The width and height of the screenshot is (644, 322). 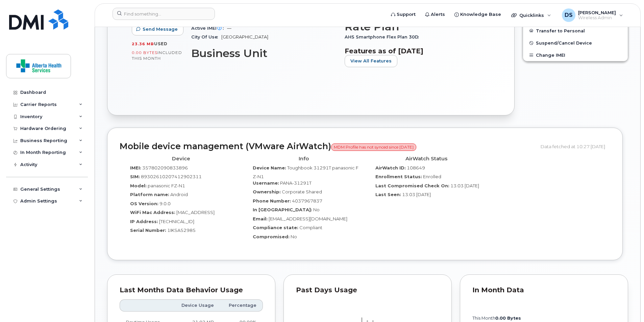 I want to click on span: Quicklinks, so click(x=531, y=16).